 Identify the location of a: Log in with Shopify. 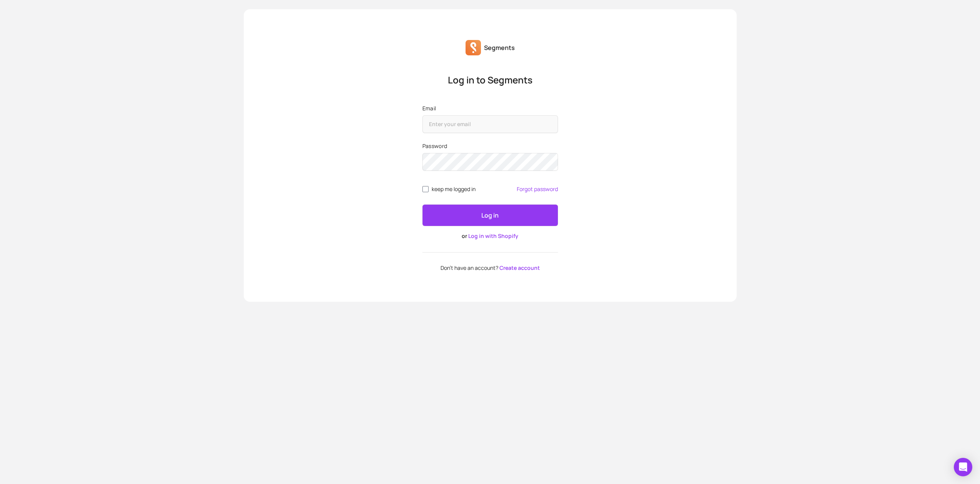
(493, 236).